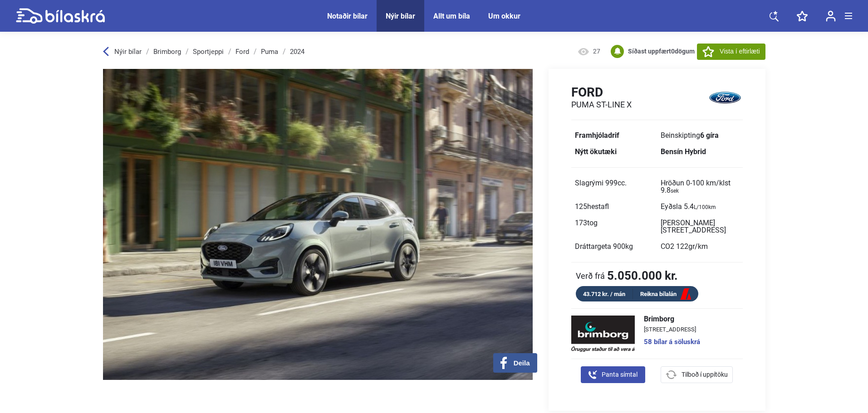 The image size is (868, 413). Describe the element at coordinates (522, 363) in the screenshot. I see `span: Deila` at that location.